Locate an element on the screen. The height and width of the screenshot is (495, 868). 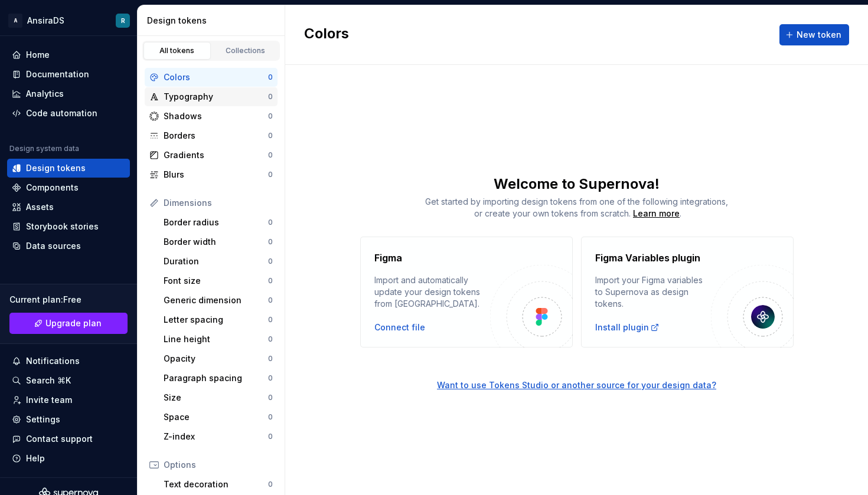
div: Import your Figma variables to Supernova as design tokens. is located at coordinates (653, 292).